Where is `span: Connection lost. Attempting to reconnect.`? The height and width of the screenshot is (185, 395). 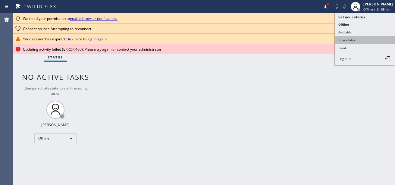 span: Connection lost. Attempting to reconnect. is located at coordinates (58, 29).